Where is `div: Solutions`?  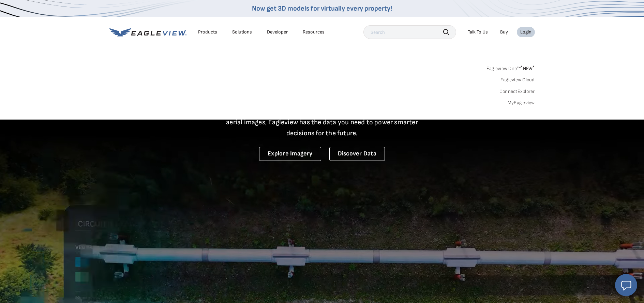 div: Solutions is located at coordinates (242, 32).